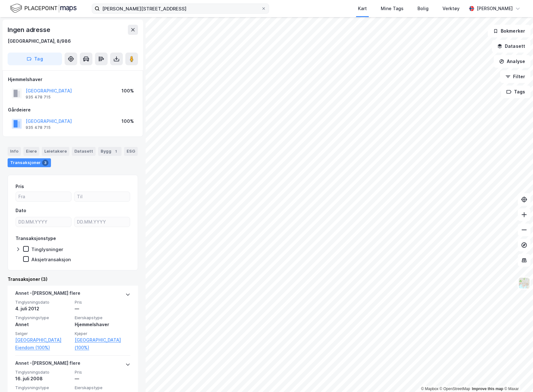  I want to click on div: Mine Tags, so click(393, 8).